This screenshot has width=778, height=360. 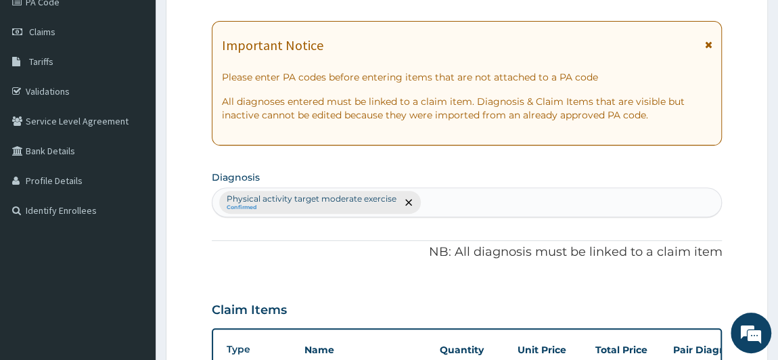 I want to click on div: Chat with us now, so click(x=149, y=85).